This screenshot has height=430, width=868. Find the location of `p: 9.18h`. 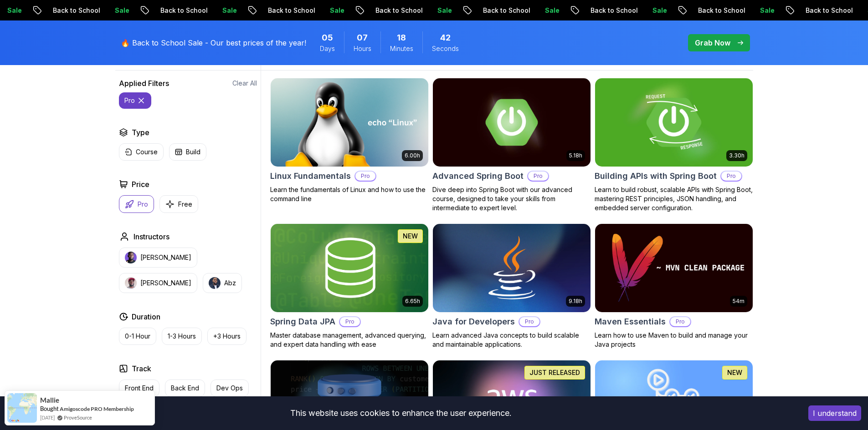

p: 9.18h is located at coordinates (576, 301).